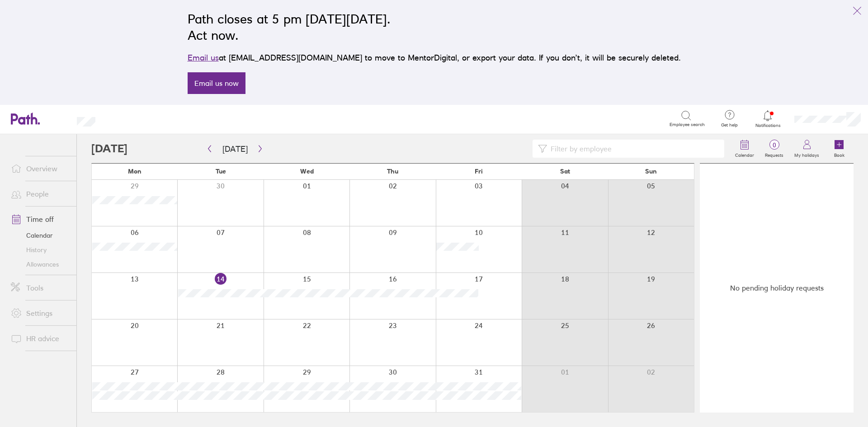 The width and height of the screenshot is (868, 427). I want to click on span: Get help, so click(729, 125).